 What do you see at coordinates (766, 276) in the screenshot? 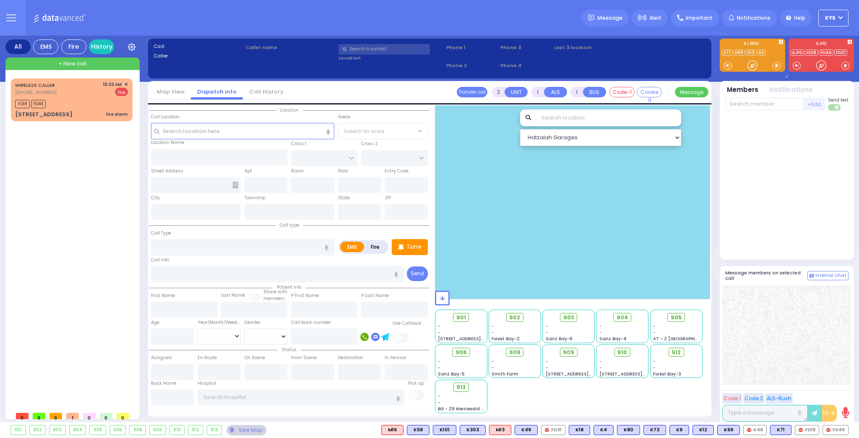
I see `h5: Message members on selected call` at bounding box center [766, 276].